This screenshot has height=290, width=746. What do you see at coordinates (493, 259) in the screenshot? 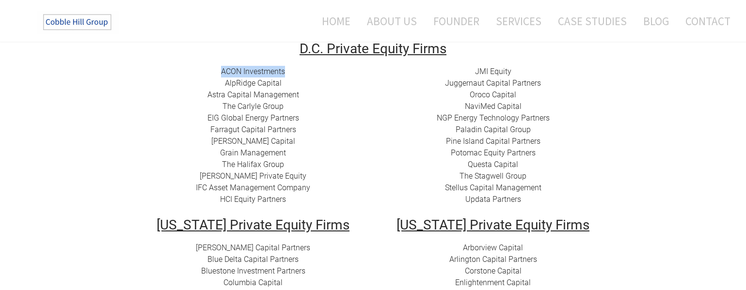
I see `a: Arlington Capital Partners​` at bounding box center [493, 259].